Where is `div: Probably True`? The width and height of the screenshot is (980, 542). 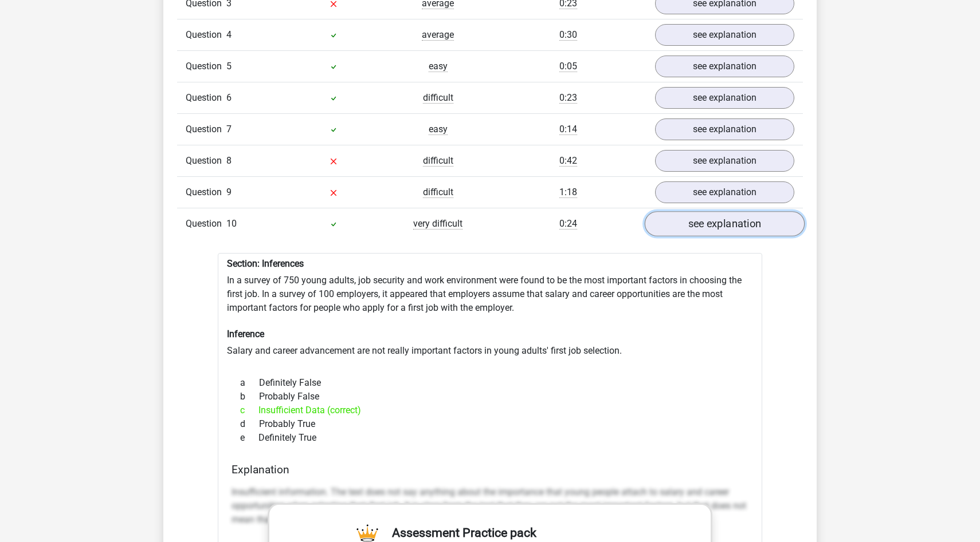
div: Probably True is located at coordinates (490, 425).